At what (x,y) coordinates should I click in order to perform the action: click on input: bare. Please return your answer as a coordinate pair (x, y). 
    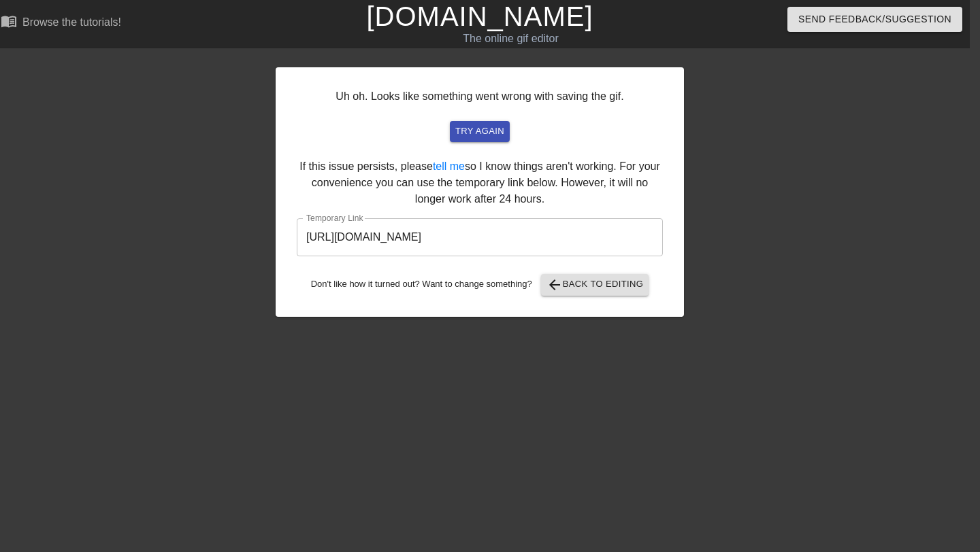
    Looking at the image, I should click on (480, 237).